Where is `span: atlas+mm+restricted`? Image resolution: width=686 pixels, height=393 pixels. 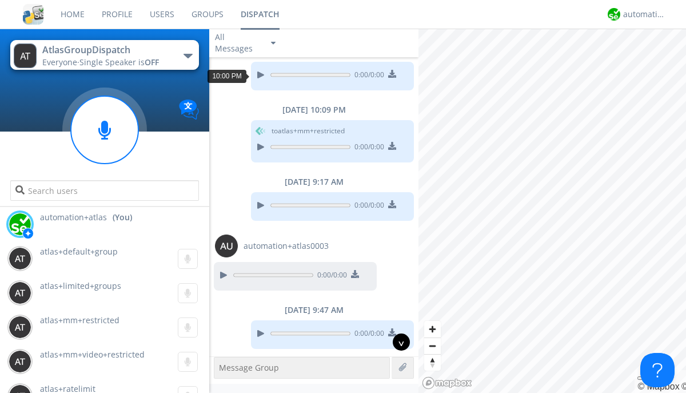
span: atlas+mm+restricted is located at coordinates (80, 320).